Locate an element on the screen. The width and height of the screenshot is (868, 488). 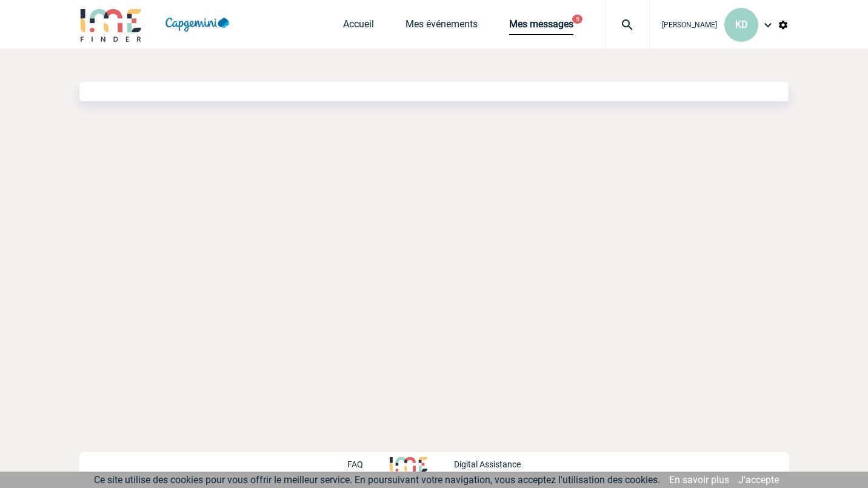
button: 5 is located at coordinates (577, 19).